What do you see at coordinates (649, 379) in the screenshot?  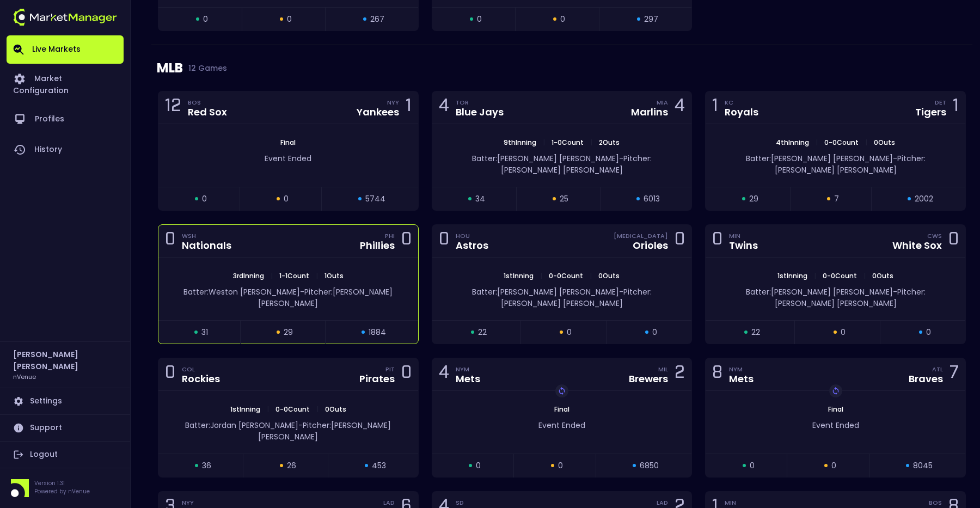 I see `div: Brewers` at bounding box center [649, 379].